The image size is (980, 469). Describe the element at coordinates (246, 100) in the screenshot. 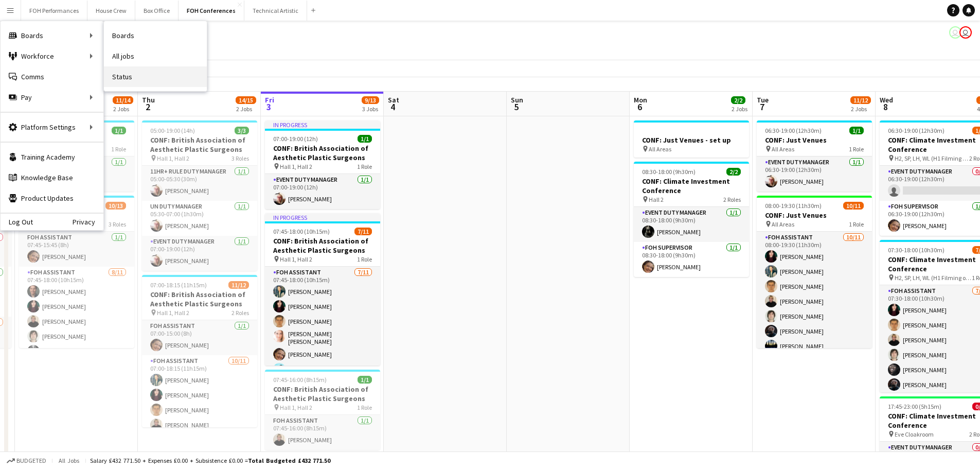

I see `span: 14/15` at that location.